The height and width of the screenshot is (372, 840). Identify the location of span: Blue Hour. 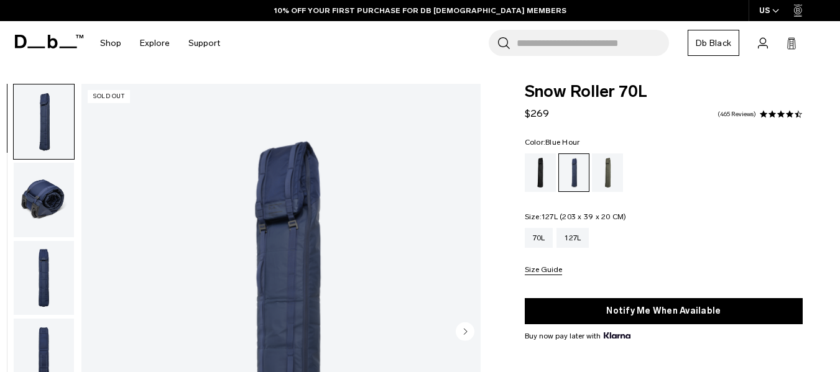
(562, 142).